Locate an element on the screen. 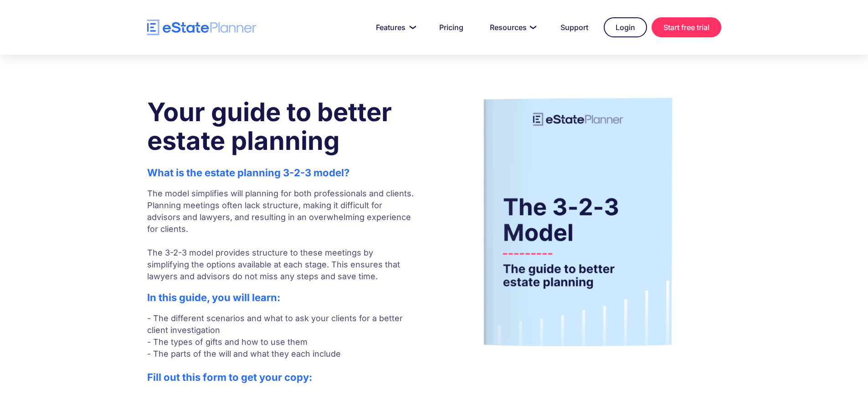 This screenshot has width=868, height=415. h2: What is the estate planning 3-2-3 model? is located at coordinates (282, 173).